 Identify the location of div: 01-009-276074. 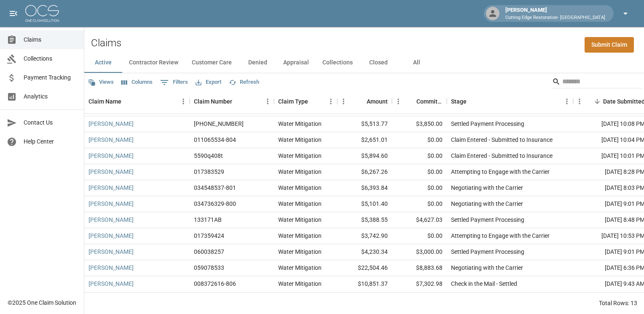
(219, 124).